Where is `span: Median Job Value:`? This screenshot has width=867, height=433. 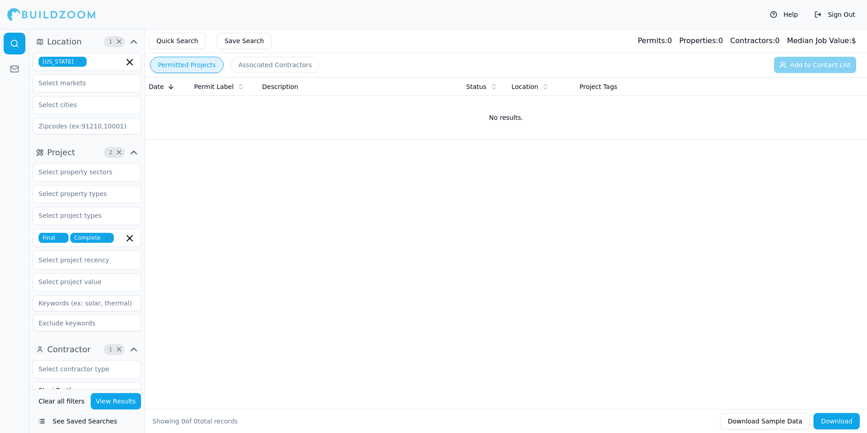 span: Median Job Value: is located at coordinates (819, 40).